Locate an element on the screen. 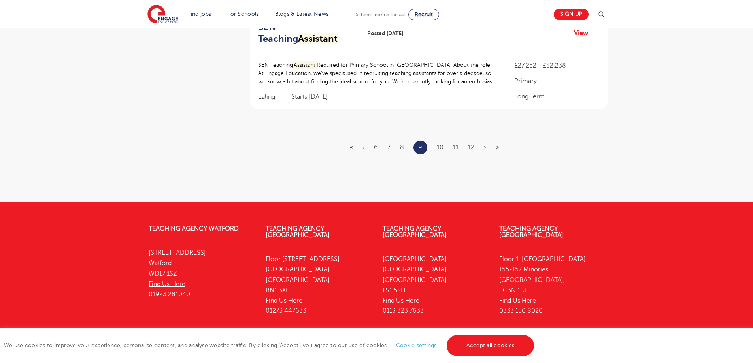  a: Next is located at coordinates (485, 147).